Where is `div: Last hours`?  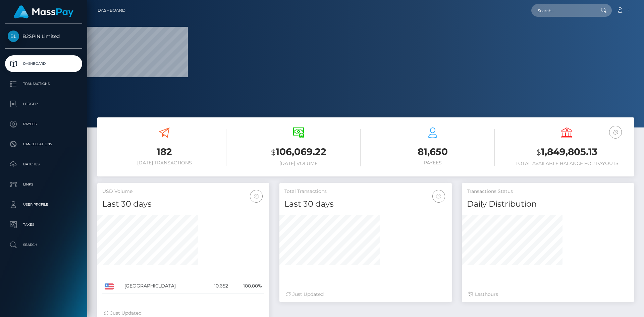
div: Last hours is located at coordinates (547, 293).